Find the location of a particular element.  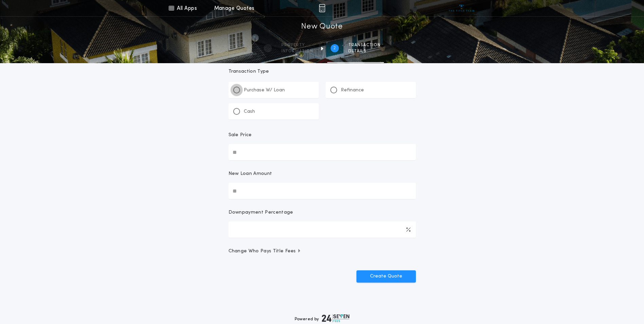

span: Property is located at coordinates (297, 45).